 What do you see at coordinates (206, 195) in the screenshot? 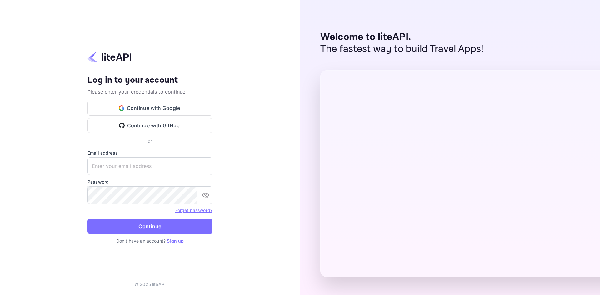
I see `button: toggle password visibility` at bounding box center [206, 195].